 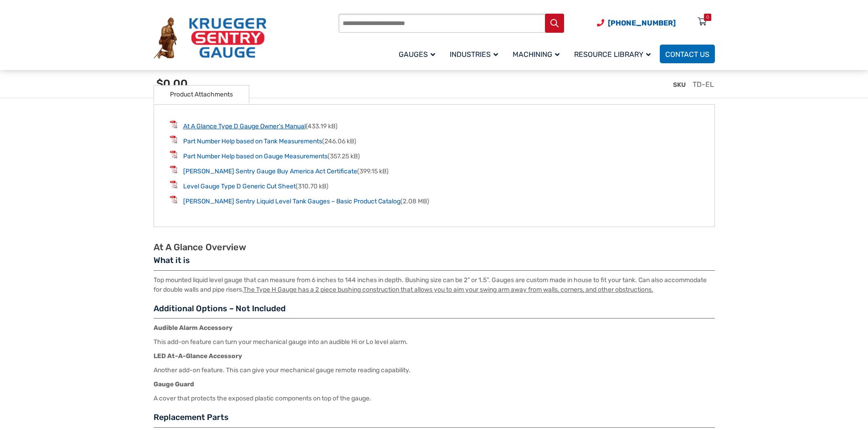 What do you see at coordinates (434, 201) in the screenshot?
I see `li: (2.08 MB)` at bounding box center [434, 201].